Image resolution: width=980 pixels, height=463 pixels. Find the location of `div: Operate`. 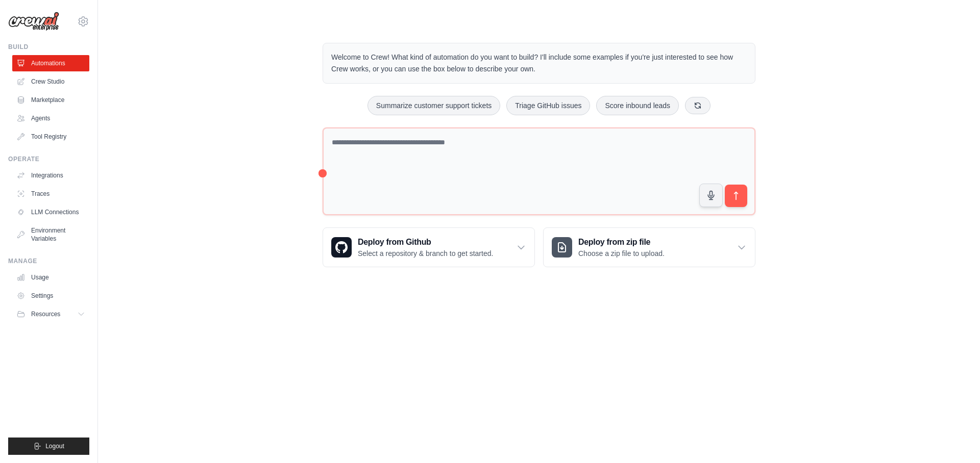

div: Operate is located at coordinates (48, 159).